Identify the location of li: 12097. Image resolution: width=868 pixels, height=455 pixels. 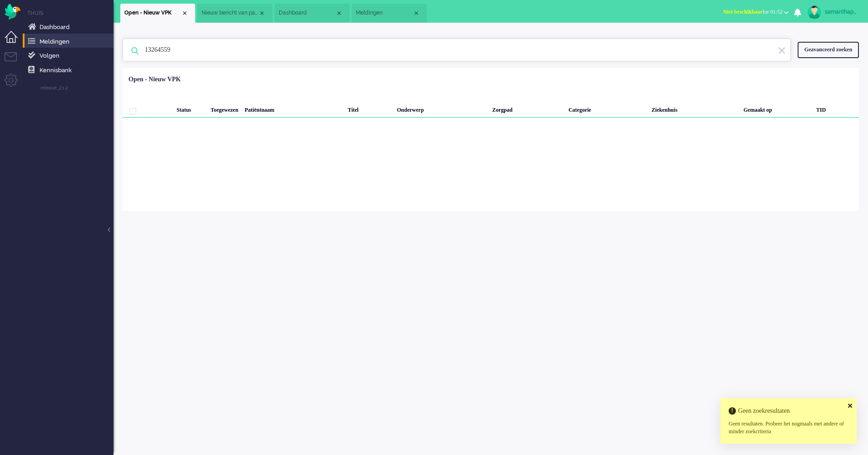
(235, 13).